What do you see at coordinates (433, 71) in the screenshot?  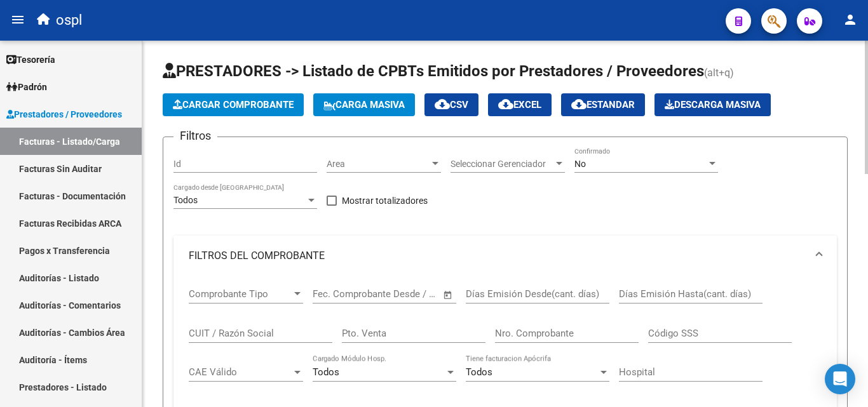 I see `span: PRESTADORES -> Listado de CPBTs Emitidos por Prestadores / Proveedores` at bounding box center [433, 71].